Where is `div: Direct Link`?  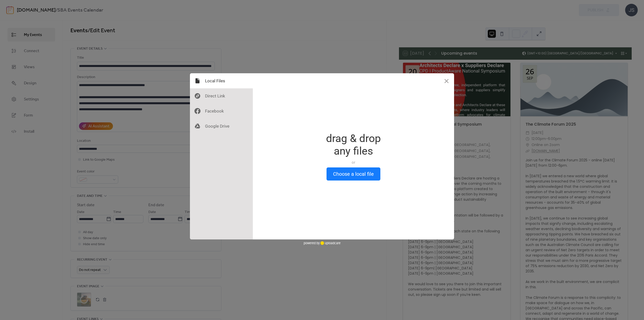 div: Direct Link is located at coordinates (222, 96).